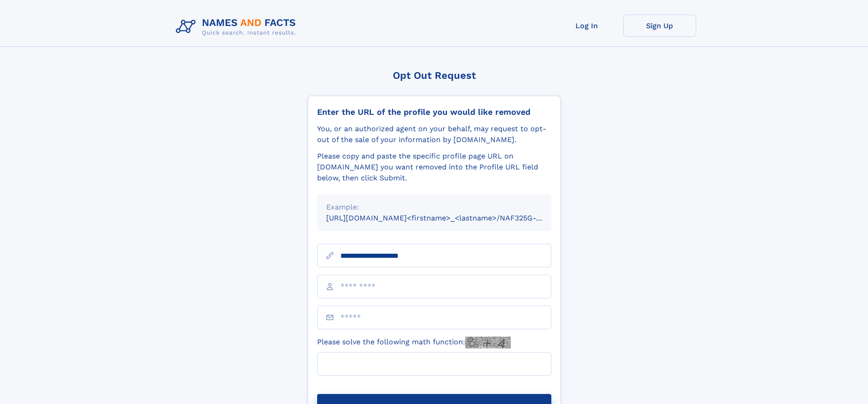 The width and height of the screenshot is (868, 404). What do you see at coordinates (434, 207) in the screenshot?
I see `div: Example:` at bounding box center [434, 207].